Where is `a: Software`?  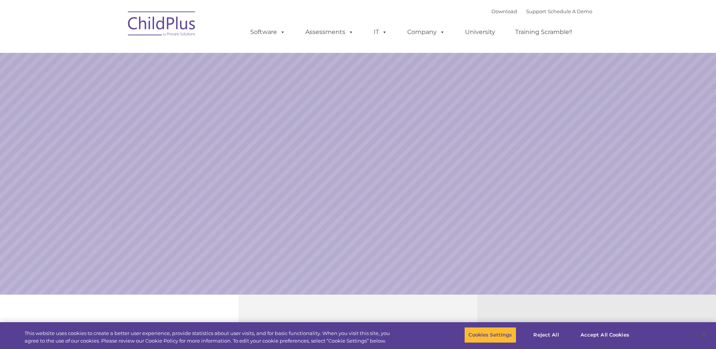 a: Software is located at coordinates (268, 32).